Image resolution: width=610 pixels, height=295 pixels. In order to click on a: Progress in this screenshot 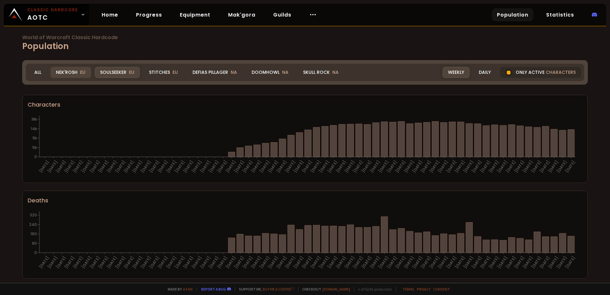, I will do `click(149, 15)`.